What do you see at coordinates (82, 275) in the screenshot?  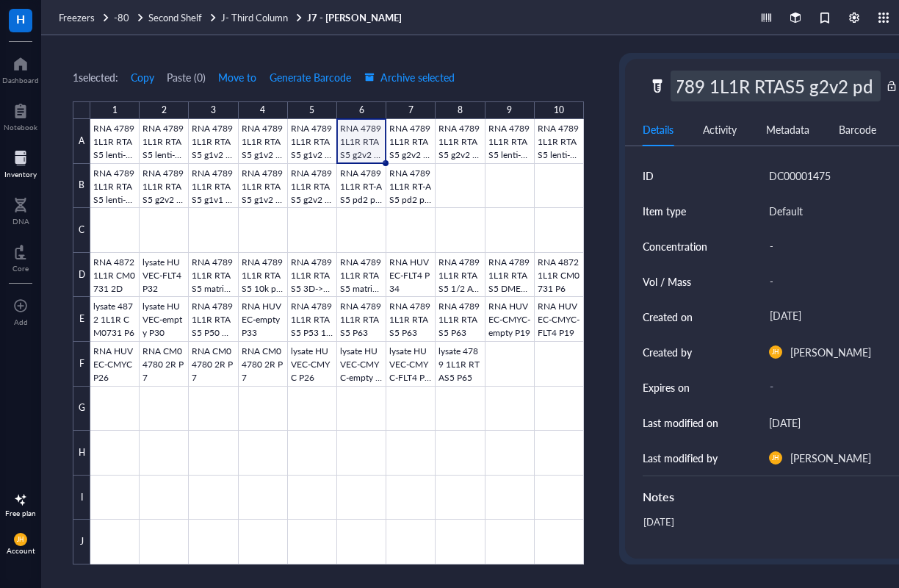 I see `div: D` at bounding box center [82, 275].